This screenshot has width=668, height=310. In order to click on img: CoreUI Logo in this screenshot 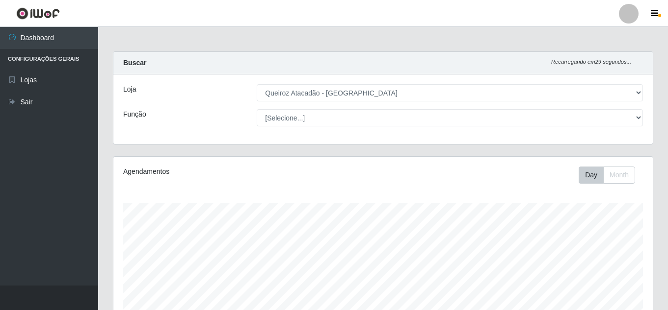, I will do `click(38, 13)`.